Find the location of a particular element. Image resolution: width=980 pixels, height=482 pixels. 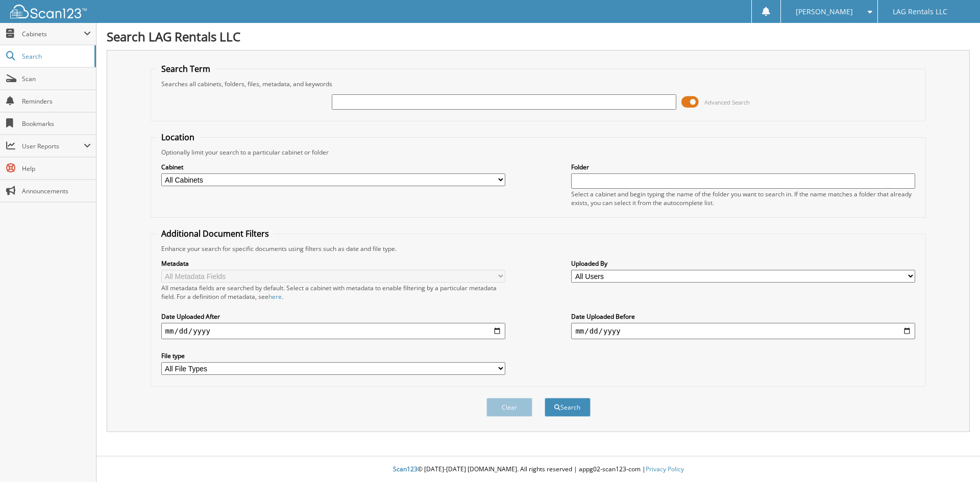

button: Clear is located at coordinates (509, 407).